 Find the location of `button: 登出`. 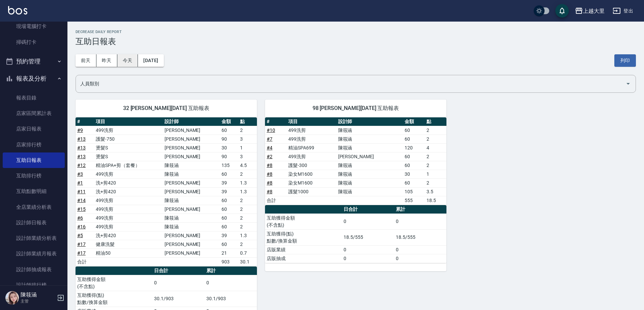

button: 登出 is located at coordinates (623, 11).